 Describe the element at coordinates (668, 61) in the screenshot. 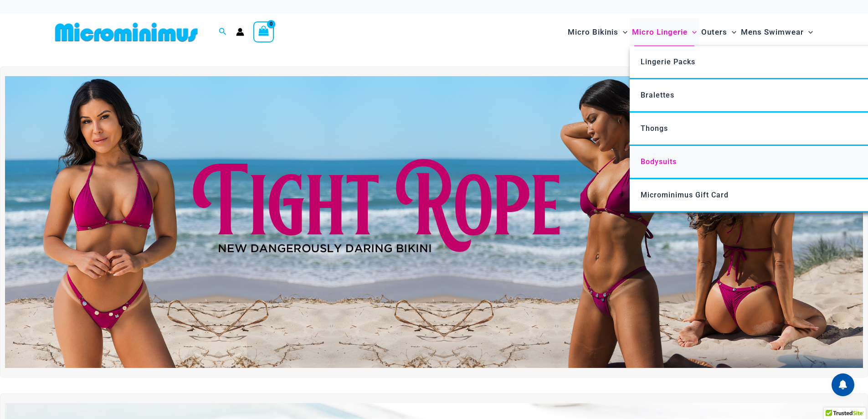

I see `span: Lingerie Packs` at that location.